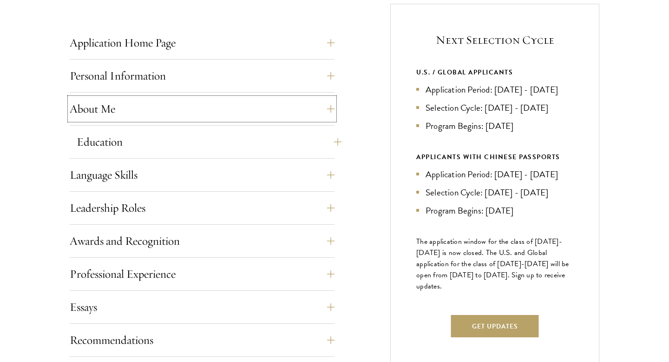 This screenshot has height=362, width=669. What do you see at coordinates (202, 76) in the screenshot?
I see `button: Personal Information` at bounding box center [202, 76].